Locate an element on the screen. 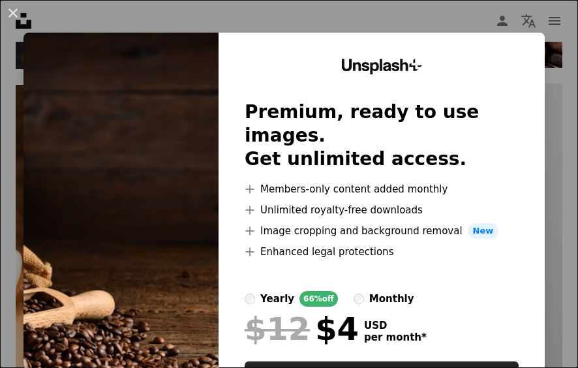 The width and height of the screenshot is (578, 368). span: per month * is located at coordinates (395, 337).